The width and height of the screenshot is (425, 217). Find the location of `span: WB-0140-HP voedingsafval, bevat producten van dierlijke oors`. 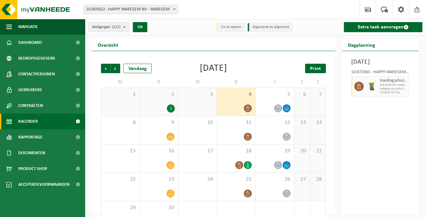

span: WB-0140-HP voedingsafval, bevat producten van dierlijke oors is located at coordinates (393, 85).